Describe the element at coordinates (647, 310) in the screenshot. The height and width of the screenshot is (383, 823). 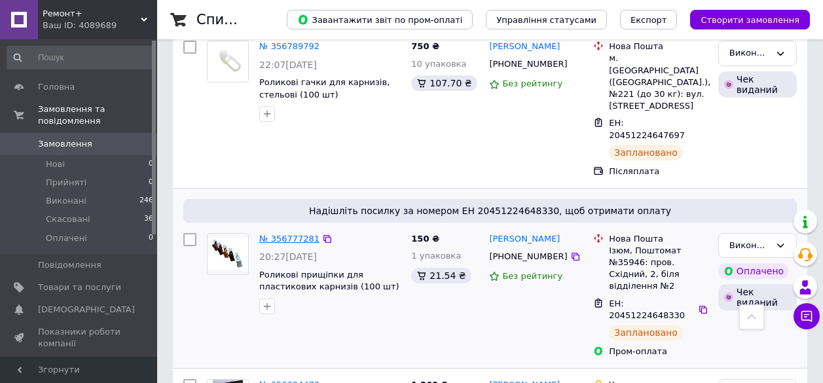
I see `span: ЕН: 20451224648330` at that location.